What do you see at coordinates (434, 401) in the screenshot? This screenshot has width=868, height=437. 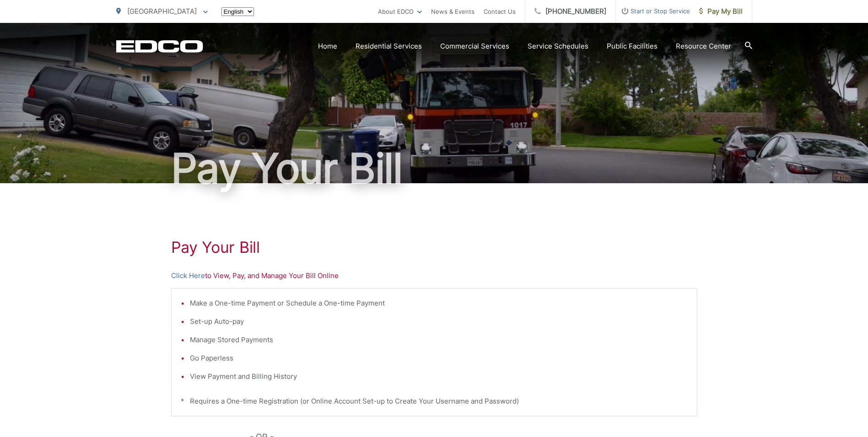 I see `p: * Requires a One-time Registration (or Online Account Set-up to Create Your Username and Password)` at bounding box center [434, 401].